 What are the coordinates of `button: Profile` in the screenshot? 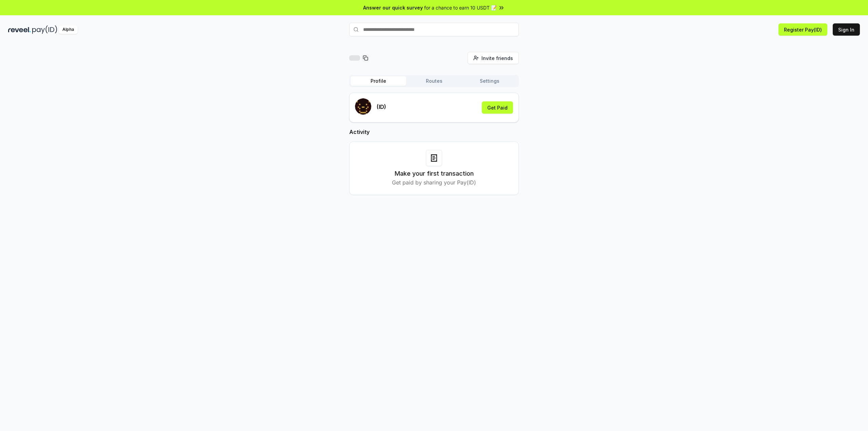 It's located at (378, 81).